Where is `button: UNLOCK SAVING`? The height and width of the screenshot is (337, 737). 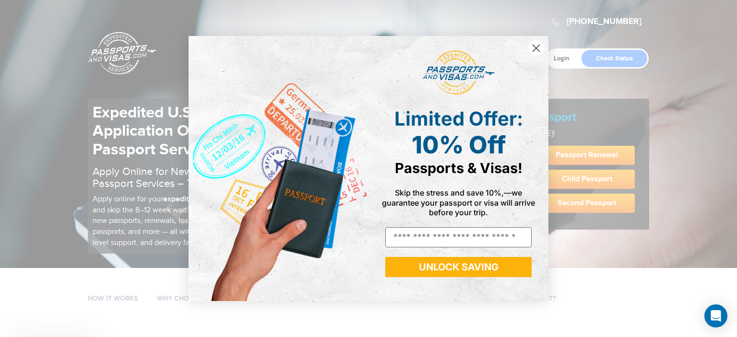 button: UNLOCK SAVING is located at coordinates (458, 267).